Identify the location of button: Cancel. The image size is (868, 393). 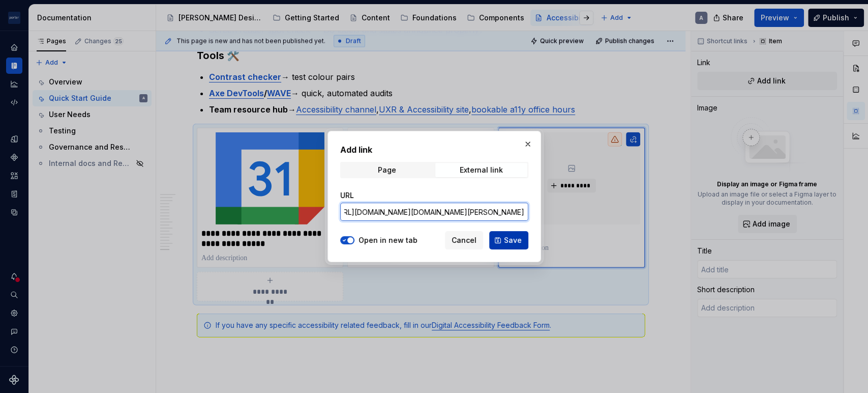
(464, 240).